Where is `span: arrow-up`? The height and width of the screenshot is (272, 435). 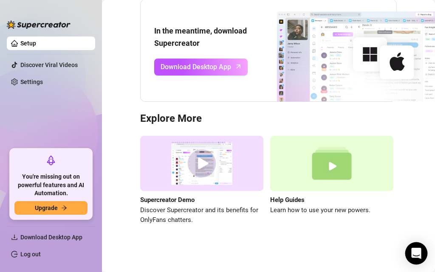
span: arrow-up is located at coordinates (238, 66).